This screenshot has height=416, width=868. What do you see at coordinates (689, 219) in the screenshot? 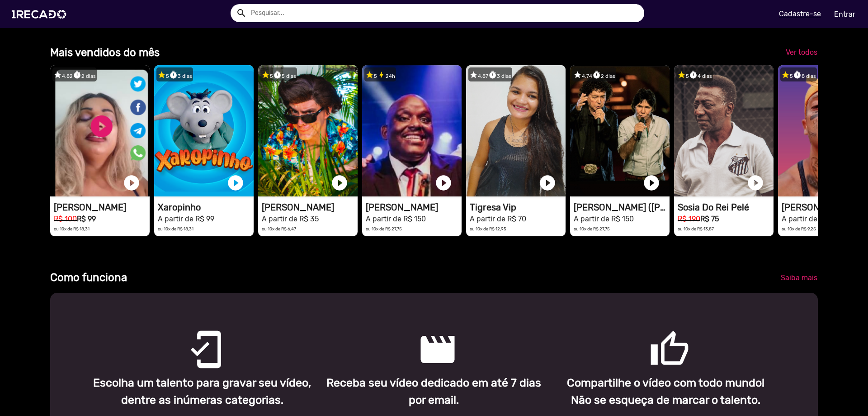
I see `small: R$ 190` at bounding box center [689, 219].